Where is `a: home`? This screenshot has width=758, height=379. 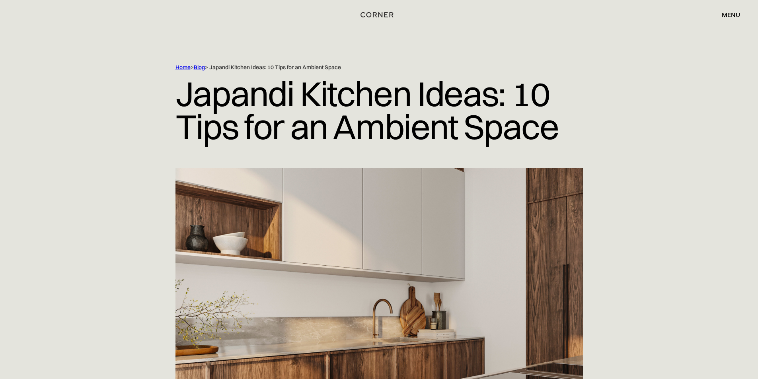 a: home is located at coordinates (379, 15).